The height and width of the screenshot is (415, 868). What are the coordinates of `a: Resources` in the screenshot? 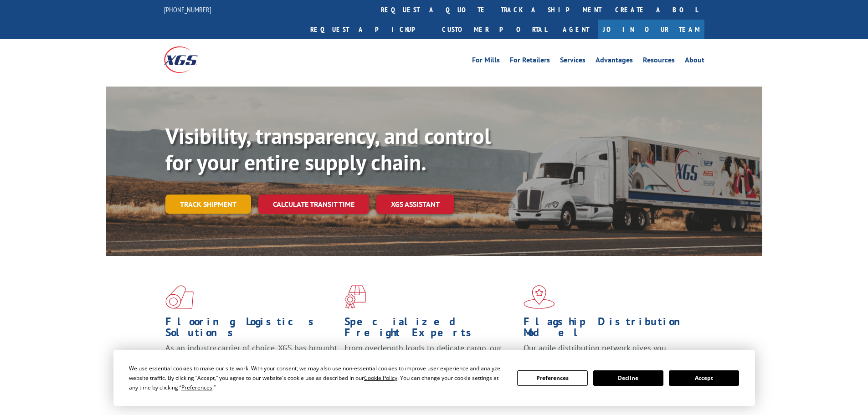 It's located at (659, 61).